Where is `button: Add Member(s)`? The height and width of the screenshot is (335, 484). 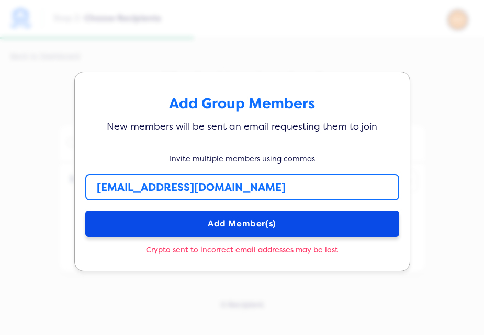
button: Add Member(s) is located at coordinates (242, 224).